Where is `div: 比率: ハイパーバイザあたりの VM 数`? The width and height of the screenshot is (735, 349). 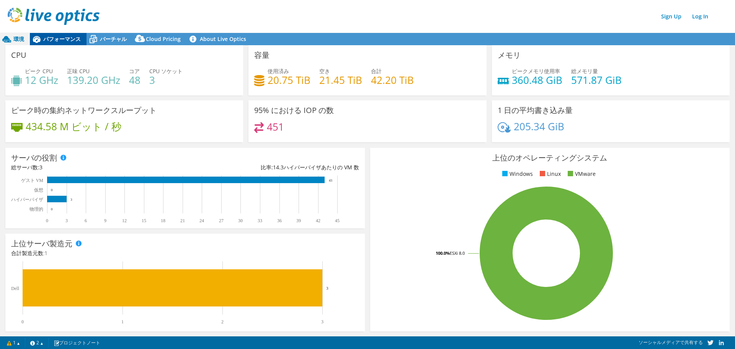
div: 比率: ハイパーバイザあたりの VM 数 is located at coordinates (272, 167).